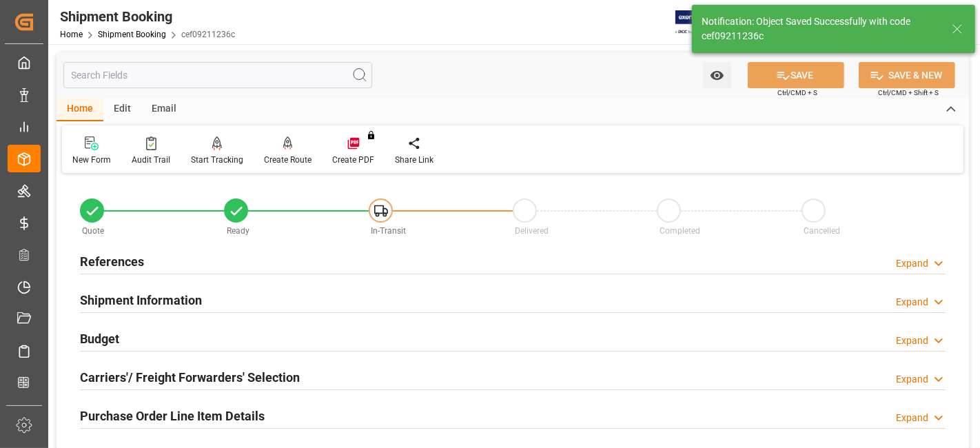  I want to click on img: Exertis%20JAM%20-%20Email%20Logo.jpg_1722504956.jpg, so click(699, 22).